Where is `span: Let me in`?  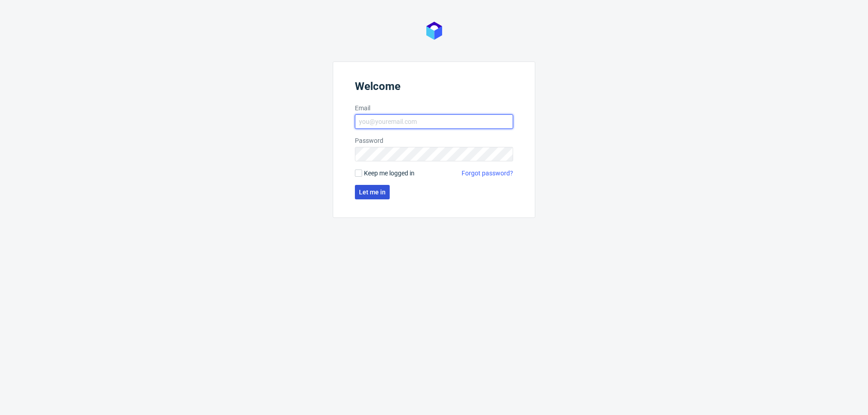
span: Let me in is located at coordinates (372, 192).